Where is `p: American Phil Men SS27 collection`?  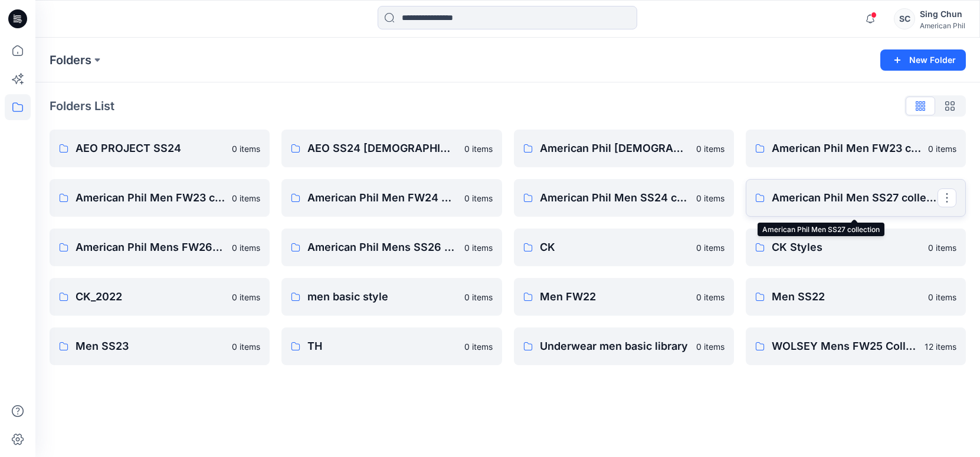 p: American Phil Men SS27 collection is located at coordinates (854, 198).